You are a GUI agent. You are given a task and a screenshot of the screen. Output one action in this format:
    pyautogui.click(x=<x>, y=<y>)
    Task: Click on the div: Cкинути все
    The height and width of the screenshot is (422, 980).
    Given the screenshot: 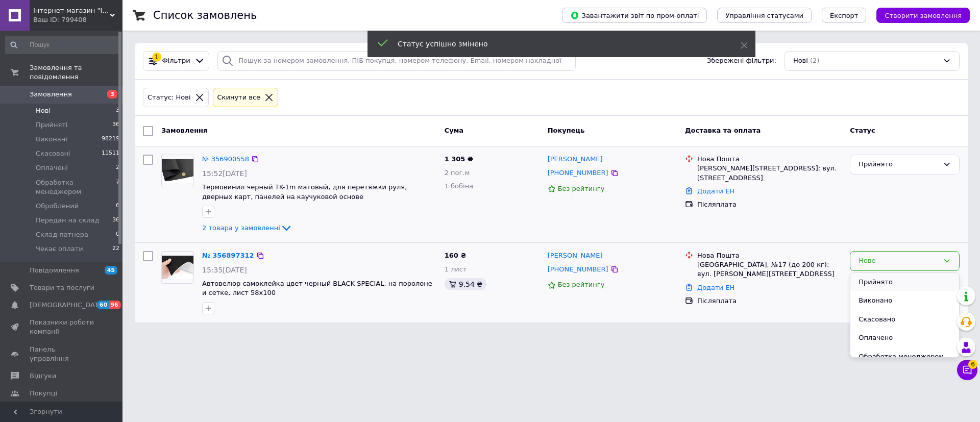 What is the action you would take?
    pyautogui.click(x=239, y=98)
    